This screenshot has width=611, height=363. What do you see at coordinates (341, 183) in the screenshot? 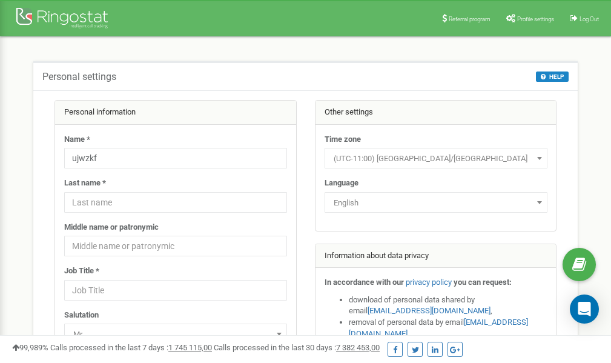
I see `label: Language` at bounding box center [341, 183].